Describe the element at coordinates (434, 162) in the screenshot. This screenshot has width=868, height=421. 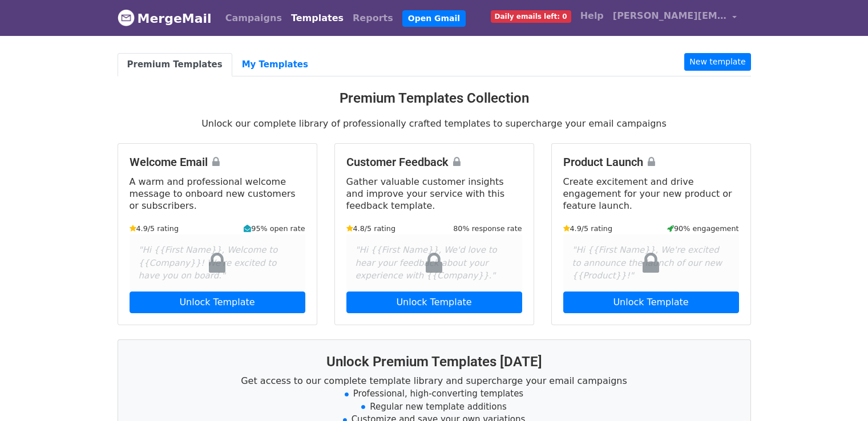
I see `h4: Customer Feedback` at that location.